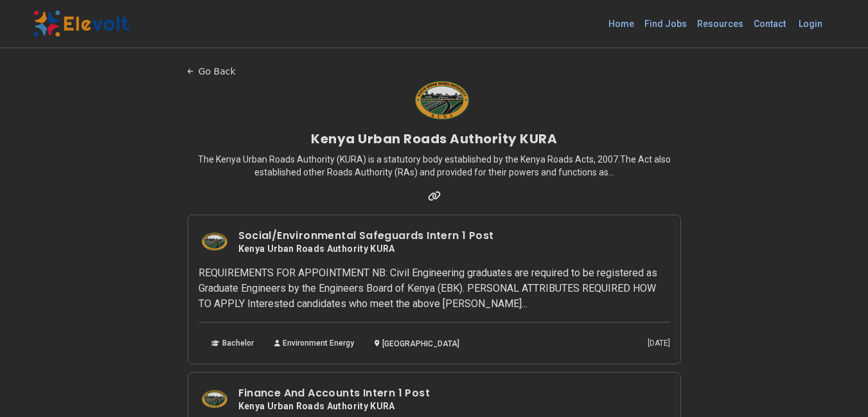 This screenshot has width=868, height=417. Describe the element at coordinates (434, 289) in the screenshot. I see `p: REQUIREMENTS FOR APPOINTMENT NB: Civil Engineering graduates are required to be registered as Gra...` at that location.